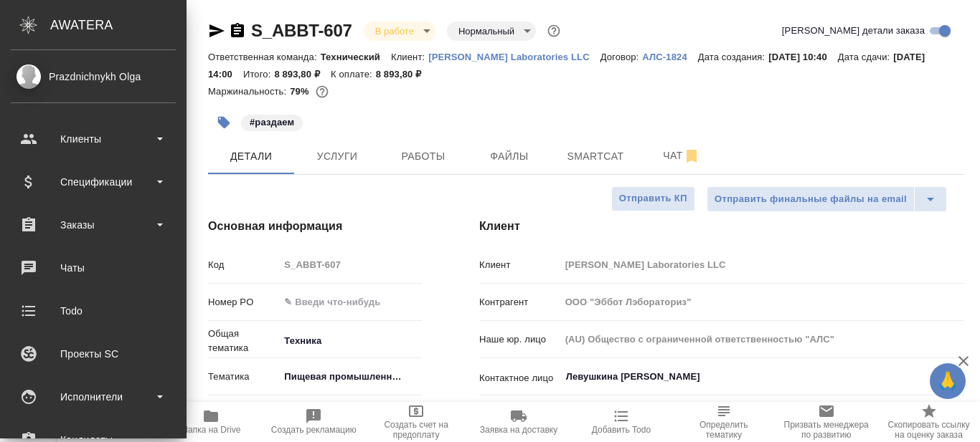 The width and height of the screenshot is (980, 442). What do you see at coordinates (258, 74) in the screenshot?
I see `p: Итого:` at bounding box center [258, 74].